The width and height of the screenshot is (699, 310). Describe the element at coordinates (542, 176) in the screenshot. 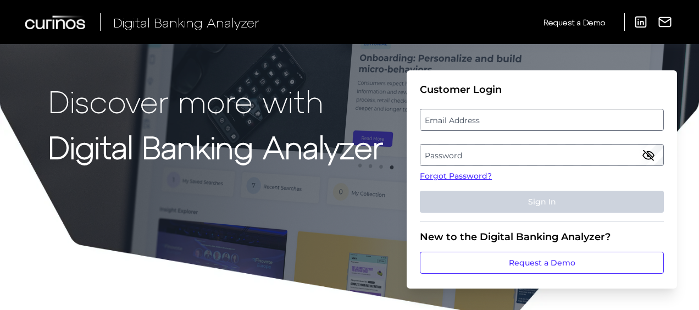

I see `a: Forgot Password?` at that location.